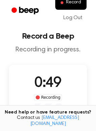 The width and height of the screenshot is (96, 131). Describe the element at coordinates (48, 98) in the screenshot. I see `div: Recording` at that location.